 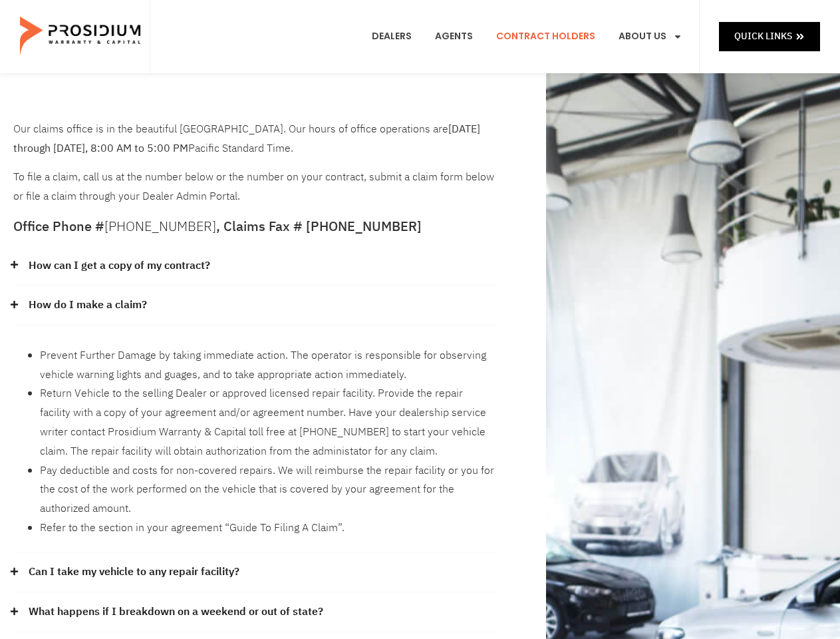 What do you see at coordinates (176, 612) in the screenshot?
I see `a: What happens if I breakdown on a weekend or out of state?` at bounding box center [176, 612].